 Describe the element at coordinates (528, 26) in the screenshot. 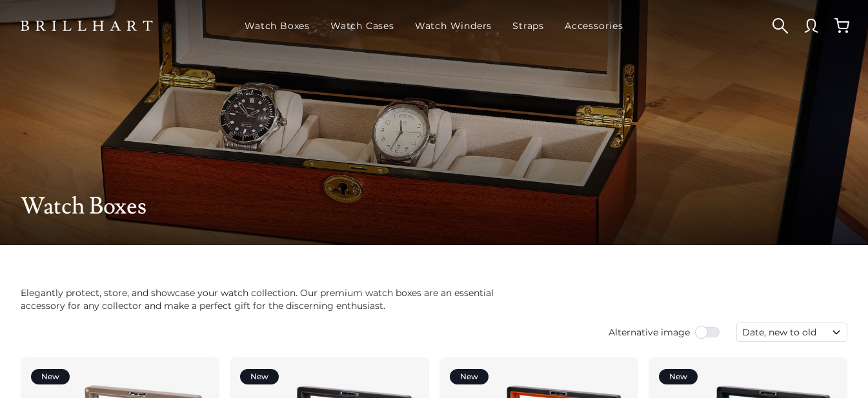

I see `a: Straps` at that location.